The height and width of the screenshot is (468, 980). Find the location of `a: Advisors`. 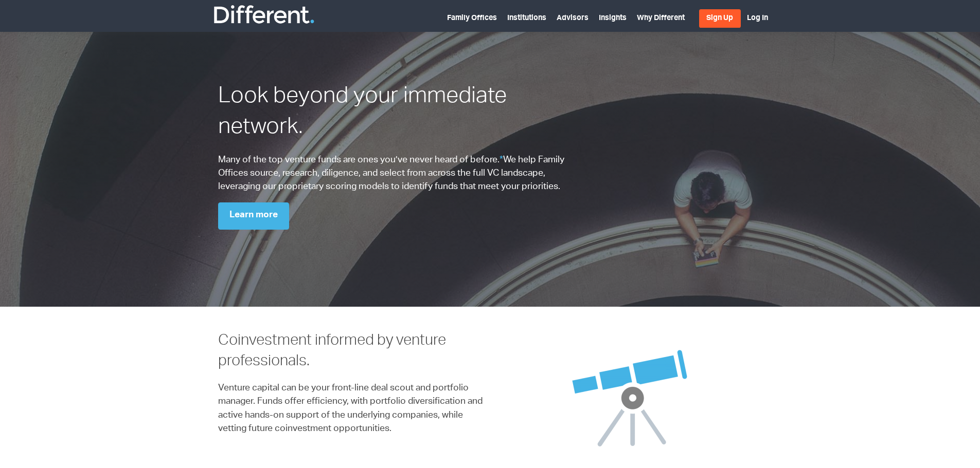

a: Advisors is located at coordinates (573, 19).